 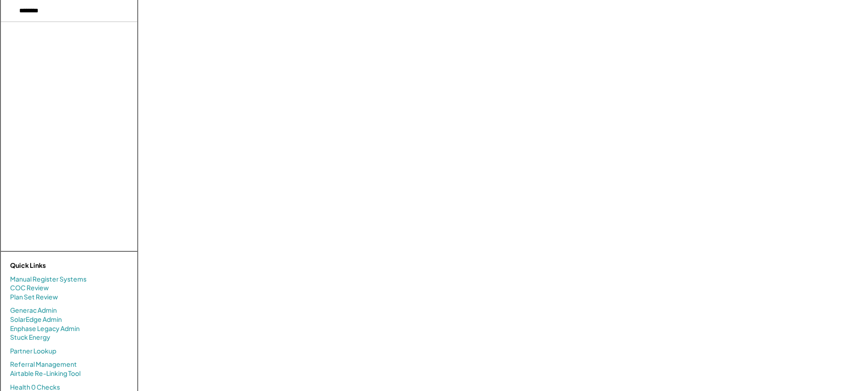 What do you see at coordinates (48, 279) in the screenshot?
I see `a: Manual Register Systems` at bounding box center [48, 279].